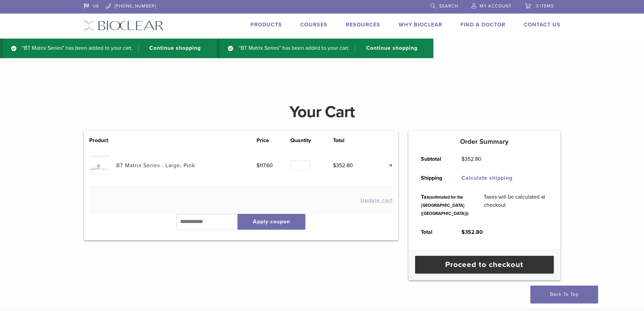 The width and height of the screenshot is (644, 311). Describe the element at coordinates (388, 165) in the screenshot. I see `a: Remove this item` at that location.